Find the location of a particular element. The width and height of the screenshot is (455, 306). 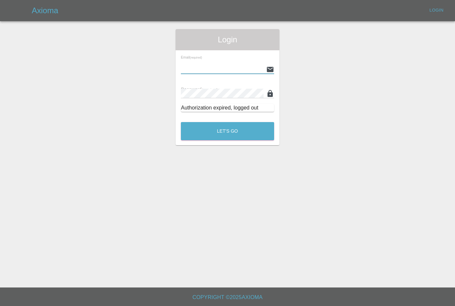

h6: Copyright © 2025 Axioma is located at coordinates (228, 297).